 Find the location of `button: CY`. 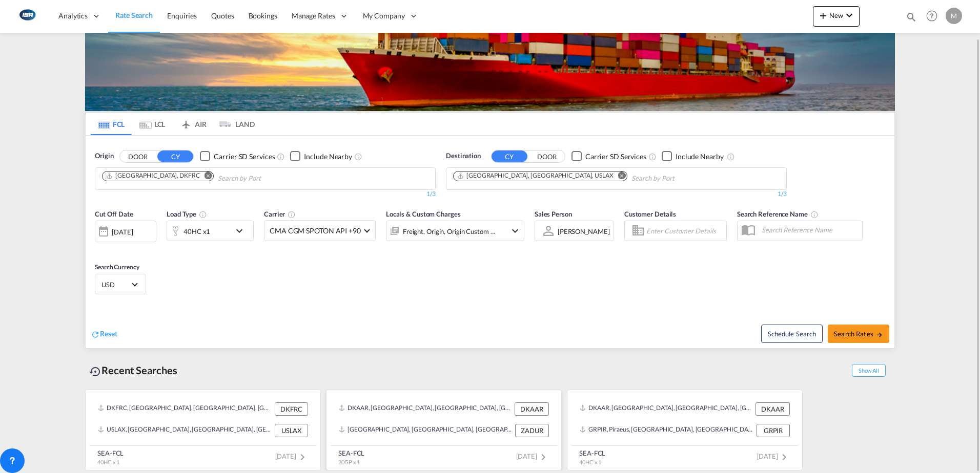

button: CY is located at coordinates (509, 156).